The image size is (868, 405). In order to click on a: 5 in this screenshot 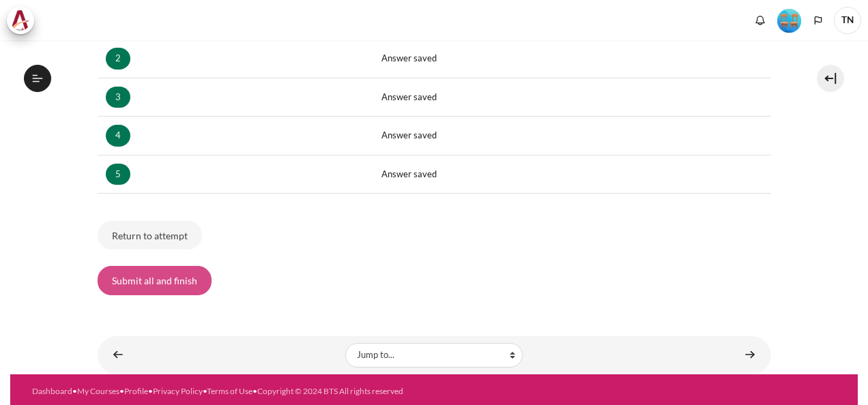, I will do `click(118, 175)`.